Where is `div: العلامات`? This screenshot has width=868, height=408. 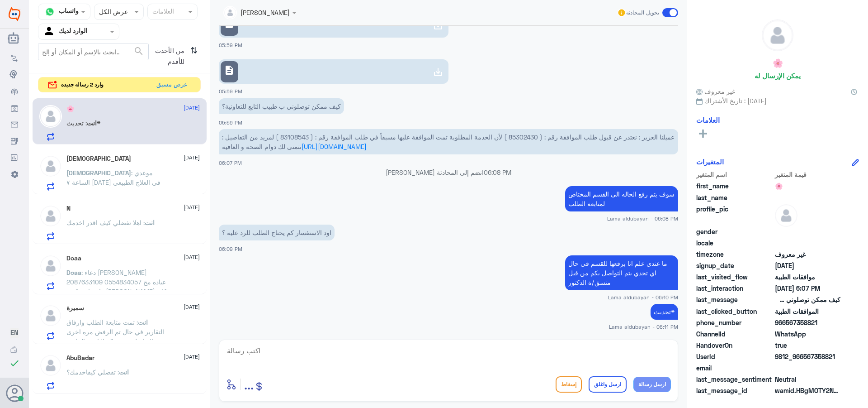
div: العلامات is located at coordinates (162, 12).